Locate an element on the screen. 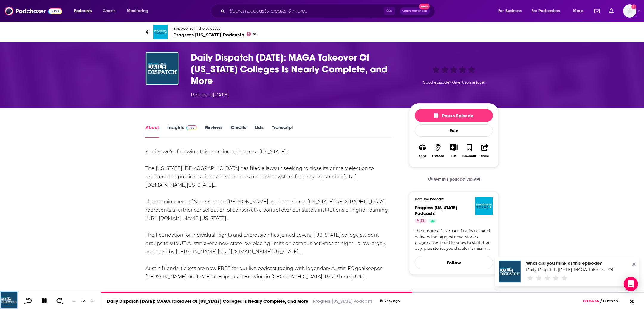 The width and height of the screenshot is (644, 309). span: 10 is located at coordinates (25, 304).